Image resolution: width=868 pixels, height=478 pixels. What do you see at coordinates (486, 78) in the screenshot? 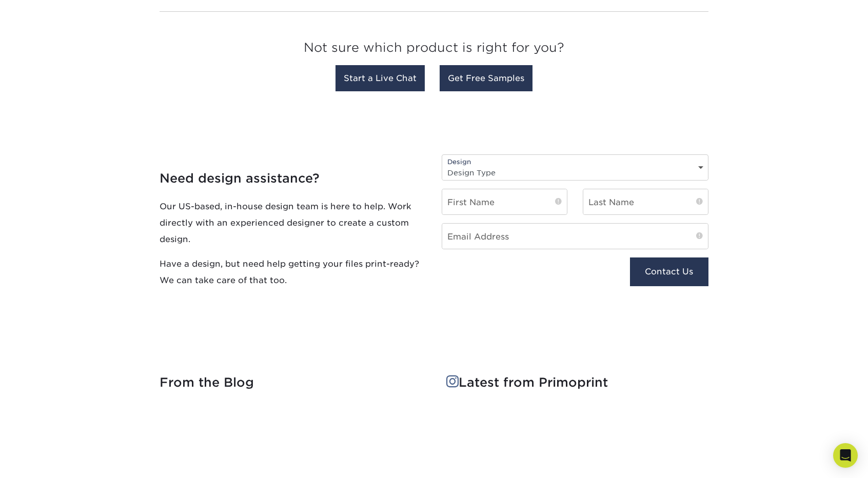
I see `a: Get Free Samples` at bounding box center [486, 78].